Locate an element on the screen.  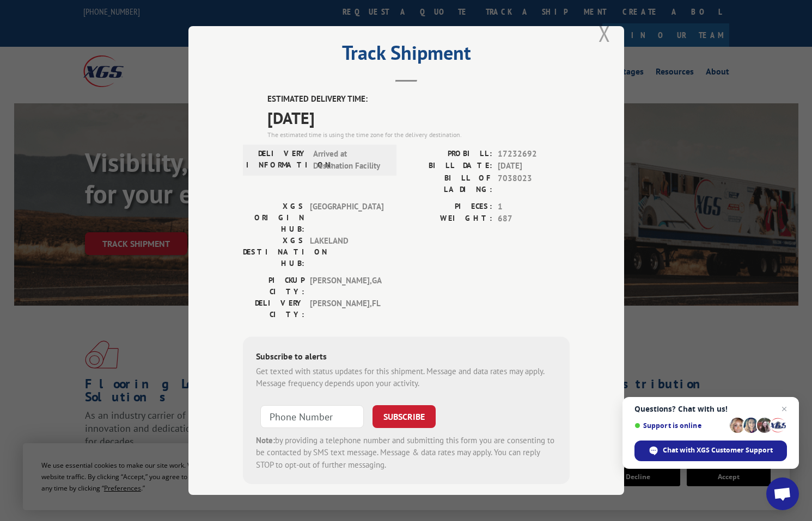
span: 17232692 is located at coordinates (533, 153).